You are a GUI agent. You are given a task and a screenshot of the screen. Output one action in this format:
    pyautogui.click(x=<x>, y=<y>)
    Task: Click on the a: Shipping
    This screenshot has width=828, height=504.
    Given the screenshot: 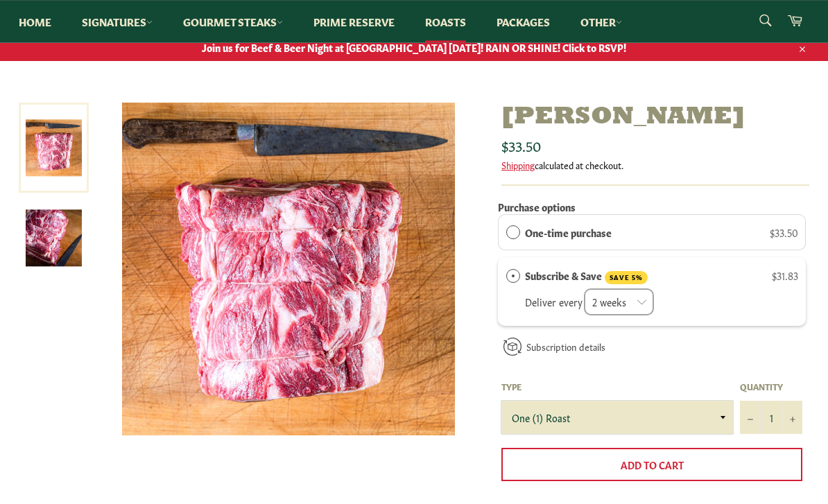 What is the action you would take?
    pyautogui.click(x=518, y=165)
    